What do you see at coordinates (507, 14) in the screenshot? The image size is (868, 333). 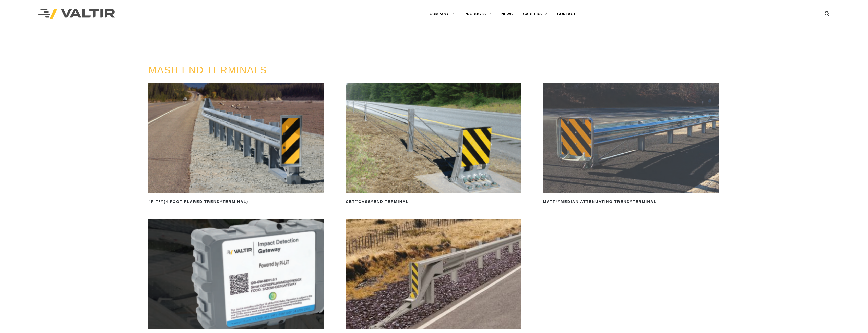 I see `a: NEWS` at bounding box center [507, 14].